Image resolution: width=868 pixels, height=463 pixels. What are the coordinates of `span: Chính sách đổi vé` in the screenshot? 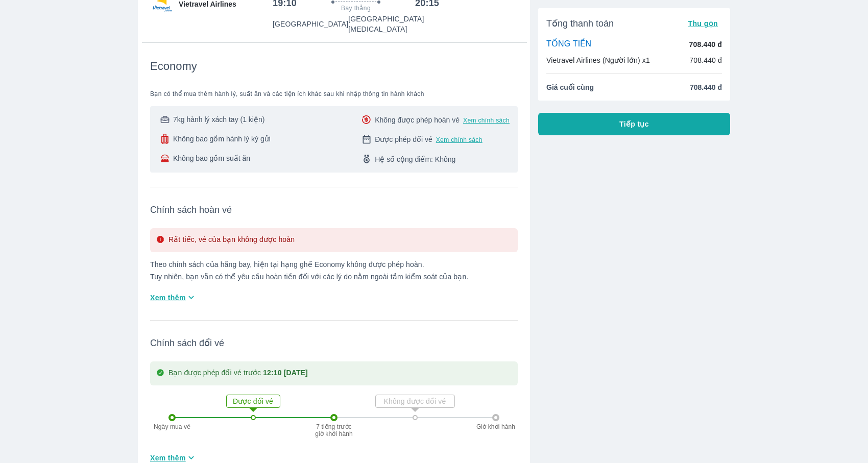 It's located at (334, 344).